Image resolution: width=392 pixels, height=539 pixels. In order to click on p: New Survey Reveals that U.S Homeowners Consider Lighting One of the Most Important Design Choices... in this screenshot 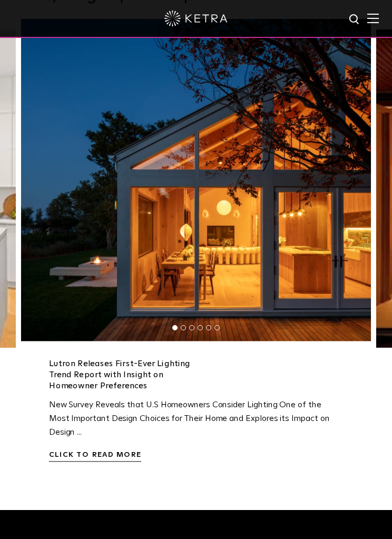, I will do `click(196, 418)`.